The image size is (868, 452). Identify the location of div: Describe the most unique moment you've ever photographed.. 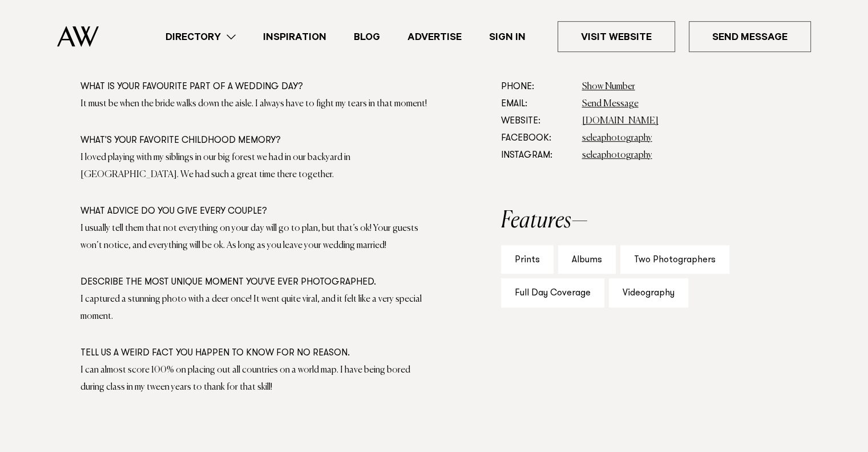
(254, 282).